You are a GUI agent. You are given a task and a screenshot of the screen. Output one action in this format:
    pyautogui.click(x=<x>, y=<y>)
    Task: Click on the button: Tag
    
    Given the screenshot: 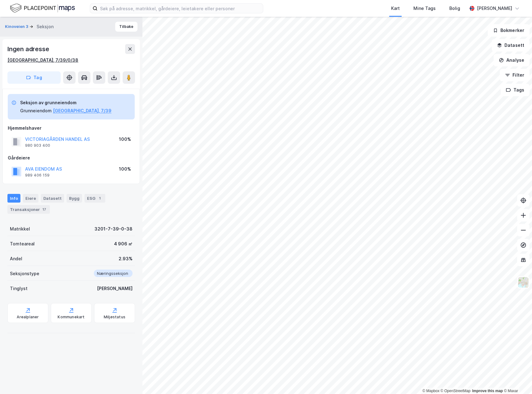 What is the action you would take?
    pyautogui.click(x=34, y=77)
    